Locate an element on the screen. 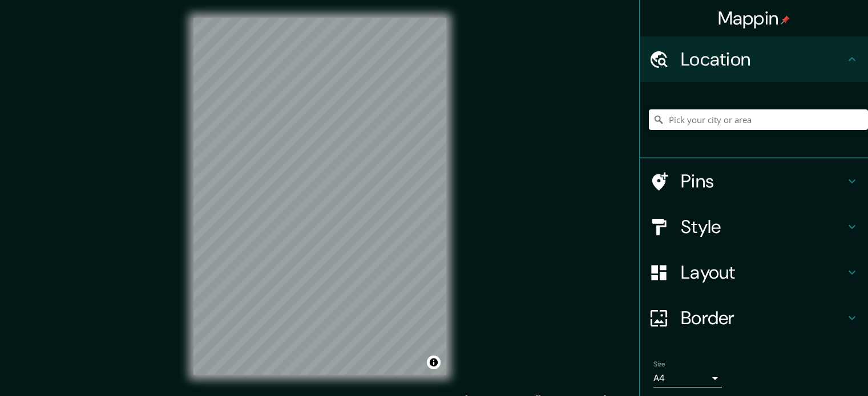  img: pin-icon.png is located at coordinates (785, 20).